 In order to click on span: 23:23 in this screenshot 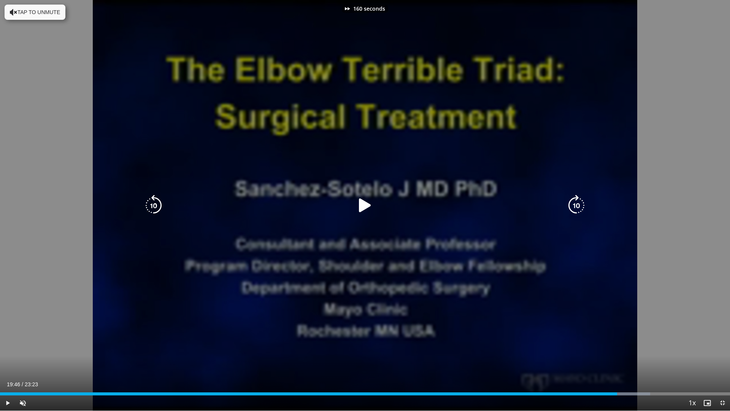, I will do `click(31, 384)`.